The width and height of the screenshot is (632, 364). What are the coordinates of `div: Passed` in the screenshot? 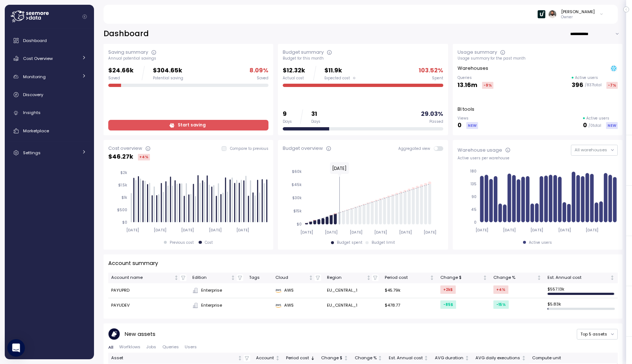 It's located at (436, 122).